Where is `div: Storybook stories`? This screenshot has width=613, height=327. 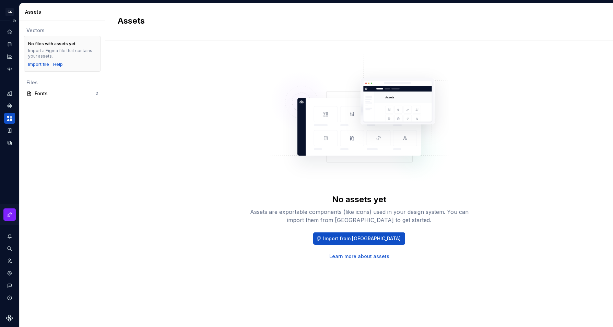 div: Storybook stories is located at coordinates (10, 131).